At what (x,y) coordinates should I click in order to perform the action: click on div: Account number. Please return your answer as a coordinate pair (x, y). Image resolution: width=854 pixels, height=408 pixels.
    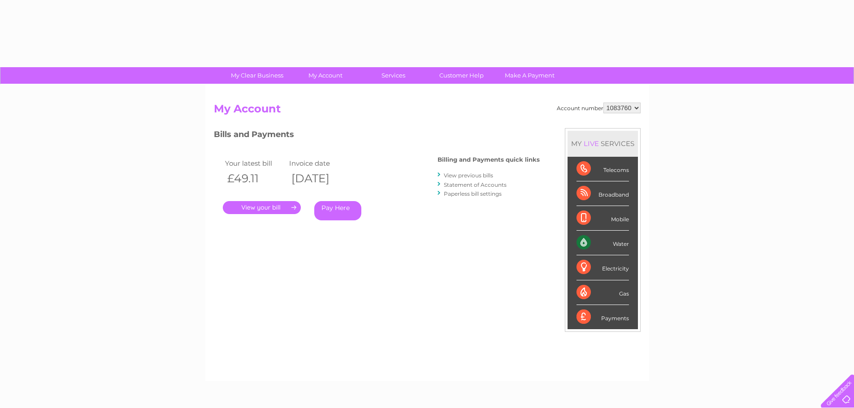
    Looking at the image, I should click on (599, 108).